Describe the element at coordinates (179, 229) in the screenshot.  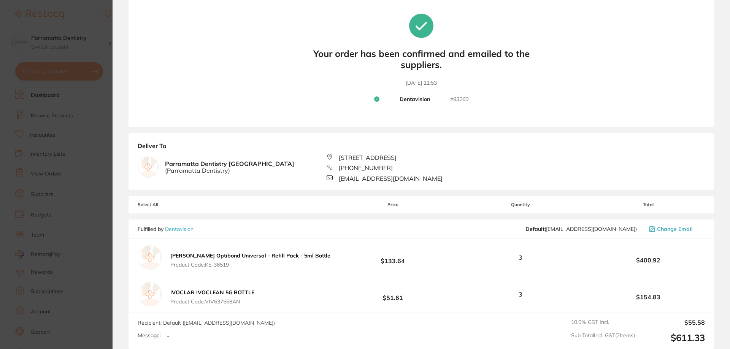
I see `a: Dentavision` at that location.